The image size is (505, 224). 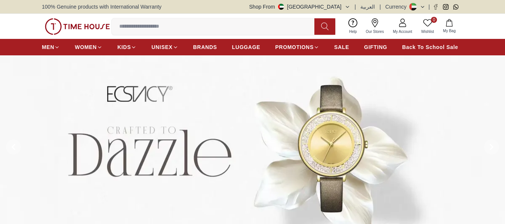 I want to click on span: Wishlist, so click(x=428, y=31).